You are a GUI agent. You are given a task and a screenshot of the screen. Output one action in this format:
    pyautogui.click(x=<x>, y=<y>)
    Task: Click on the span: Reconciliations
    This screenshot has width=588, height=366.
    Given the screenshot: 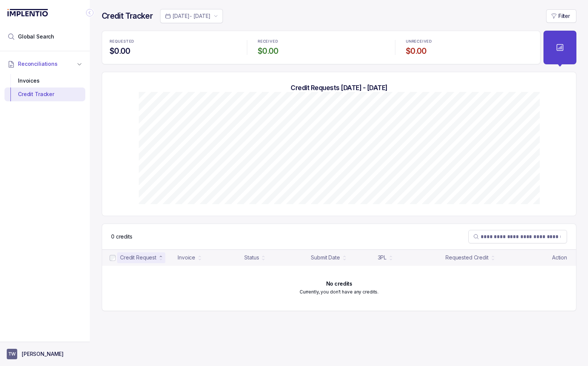 What is the action you would take?
    pyautogui.click(x=38, y=64)
    